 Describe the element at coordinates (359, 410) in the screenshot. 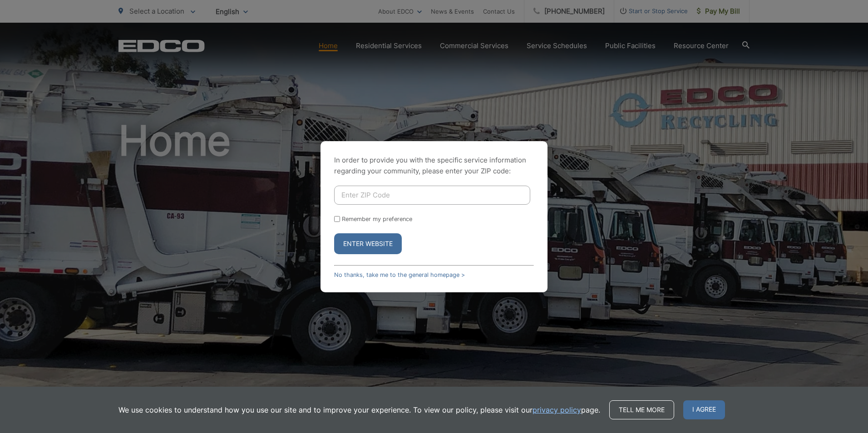

I see `p: We use cookies to understand how you use our site and to improve your experience. To view our pol...` at that location.